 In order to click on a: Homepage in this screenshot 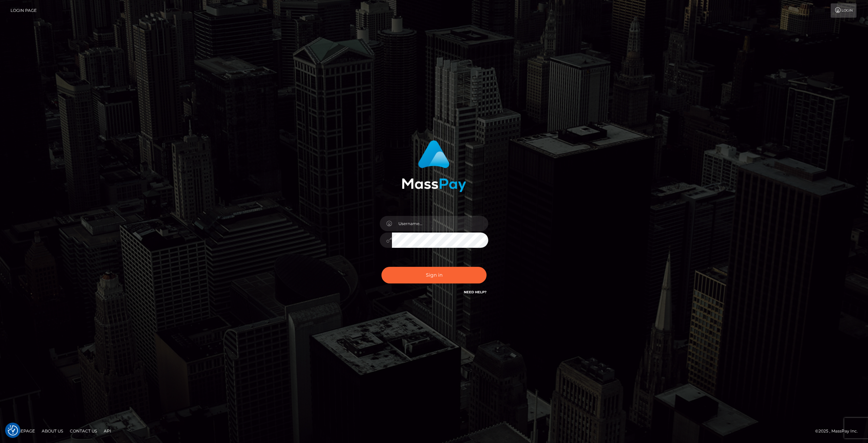, I will do `click(23, 430)`.